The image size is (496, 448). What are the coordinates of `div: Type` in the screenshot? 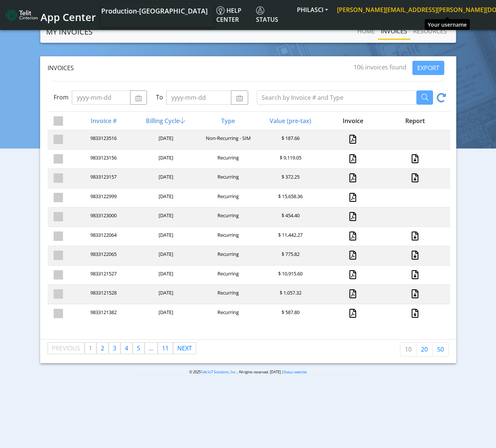 It's located at (228, 121).